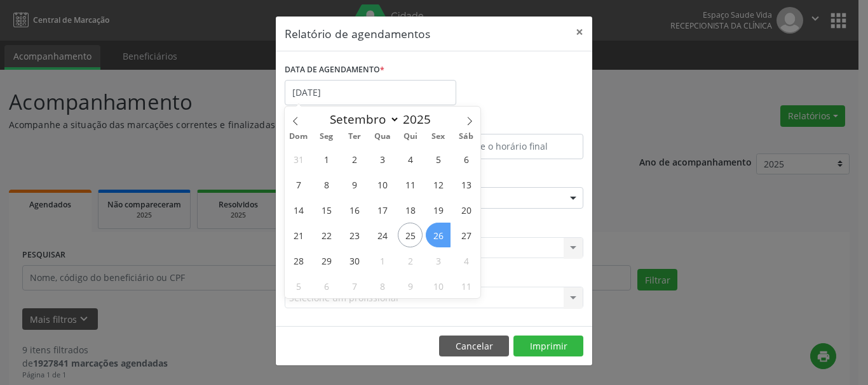  I want to click on span: Setembro 1, 2025, so click(326, 159).